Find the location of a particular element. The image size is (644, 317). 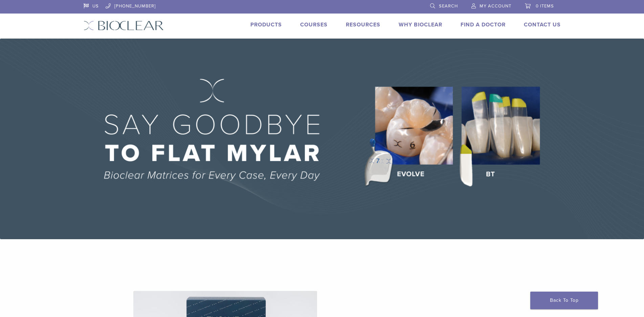

span: 0 items is located at coordinates (545, 6).